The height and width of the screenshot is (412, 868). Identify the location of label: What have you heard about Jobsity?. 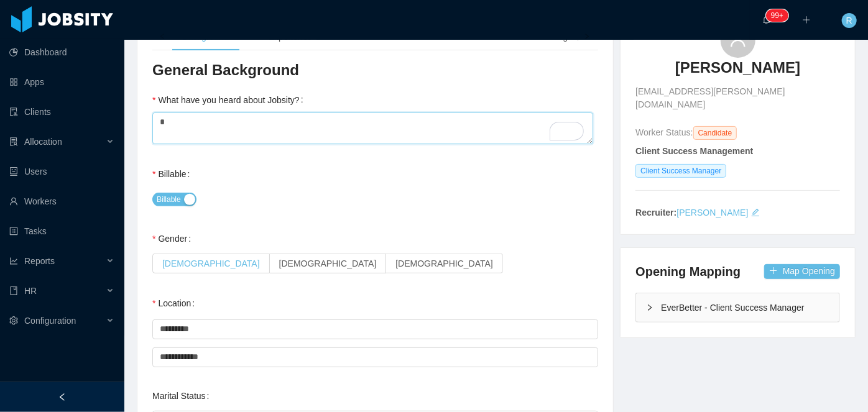
(230, 100).